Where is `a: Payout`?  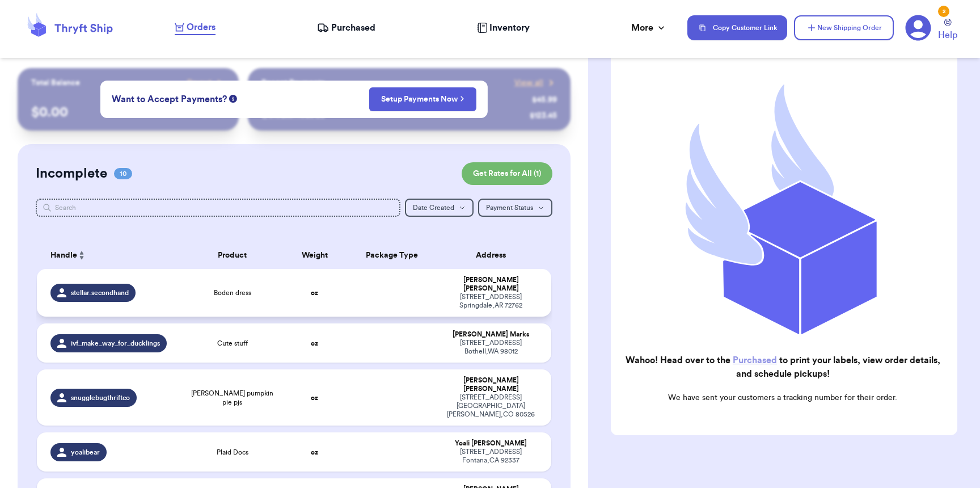 a: Payout is located at coordinates (206, 83).